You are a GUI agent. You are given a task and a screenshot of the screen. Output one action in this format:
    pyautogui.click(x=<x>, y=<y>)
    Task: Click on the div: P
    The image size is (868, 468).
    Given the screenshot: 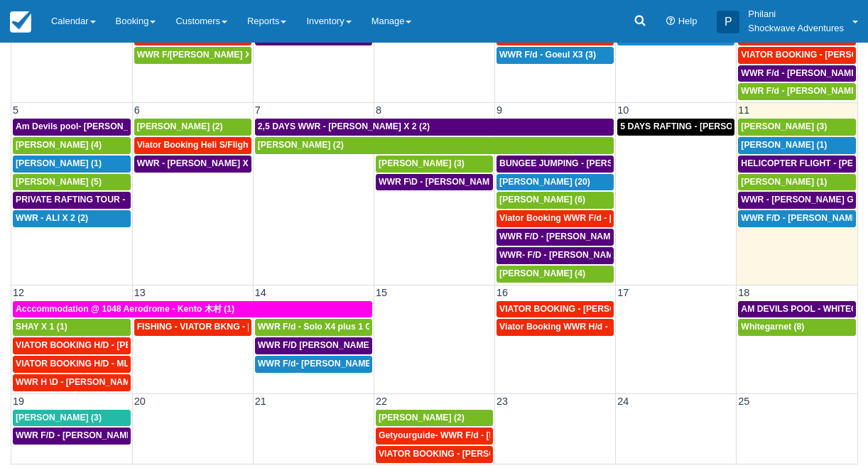 What is the action you would take?
    pyautogui.click(x=728, y=22)
    